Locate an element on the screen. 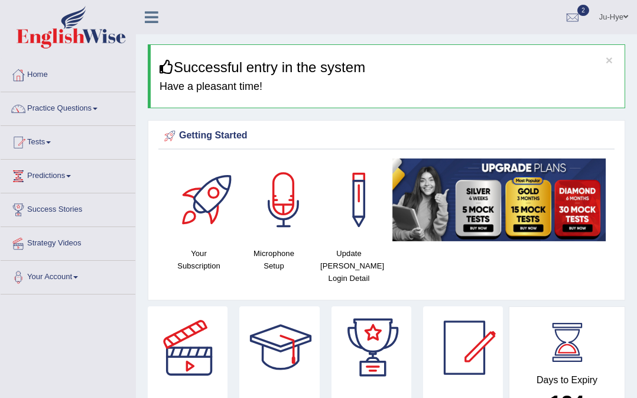 This screenshot has height=398, width=637. a: Strategy Videos is located at coordinates (68, 242).